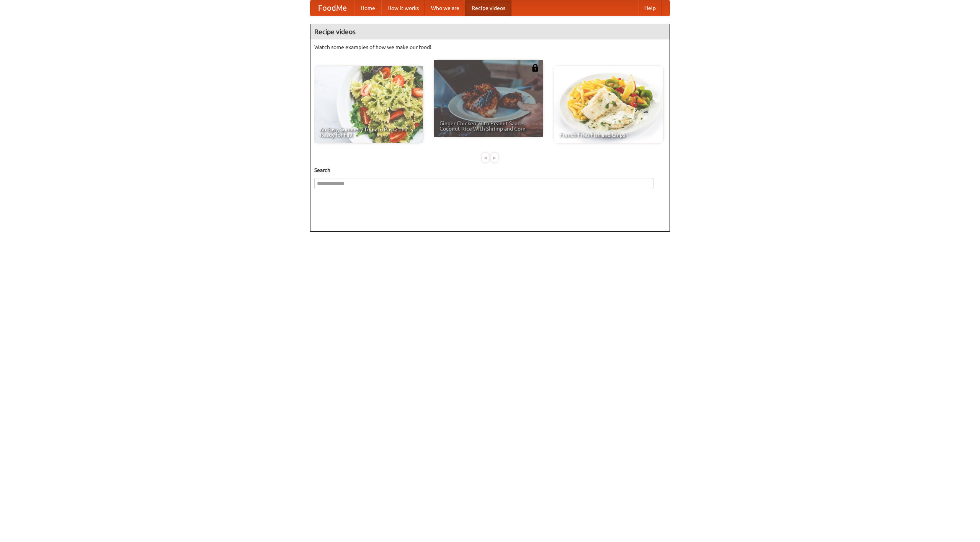 The image size is (980, 542). What do you see at coordinates (609, 104) in the screenshot?
I see `a: French Fries Fish and Chips` at bounding box center [609, 104].